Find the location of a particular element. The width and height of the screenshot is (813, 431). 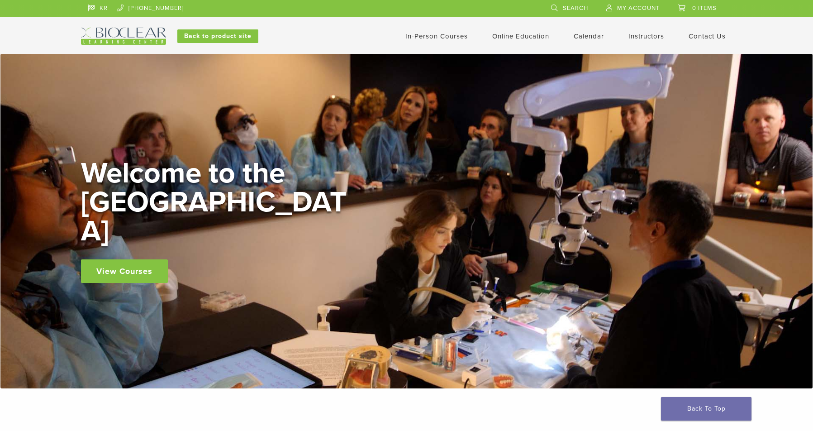

span: Search is located at coordinates (576, 8).